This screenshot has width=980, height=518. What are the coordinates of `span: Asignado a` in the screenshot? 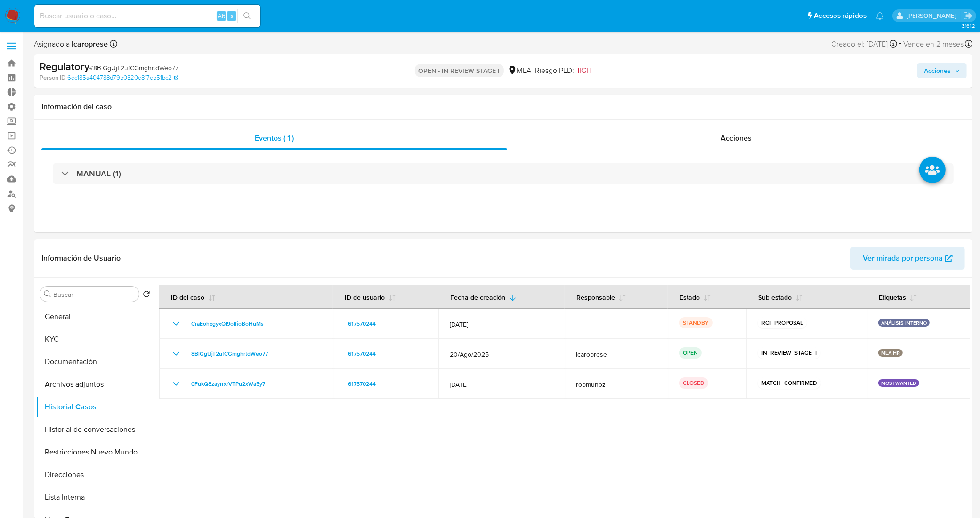 It's located at (71, 44).